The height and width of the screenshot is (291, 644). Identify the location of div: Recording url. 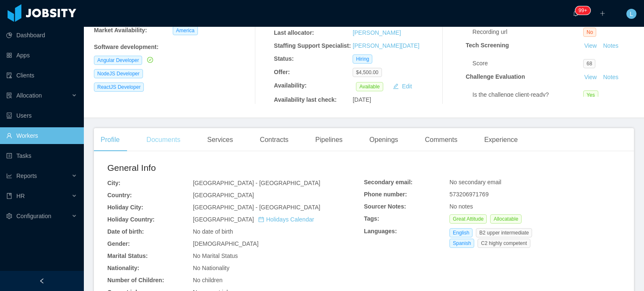
(528, 31).